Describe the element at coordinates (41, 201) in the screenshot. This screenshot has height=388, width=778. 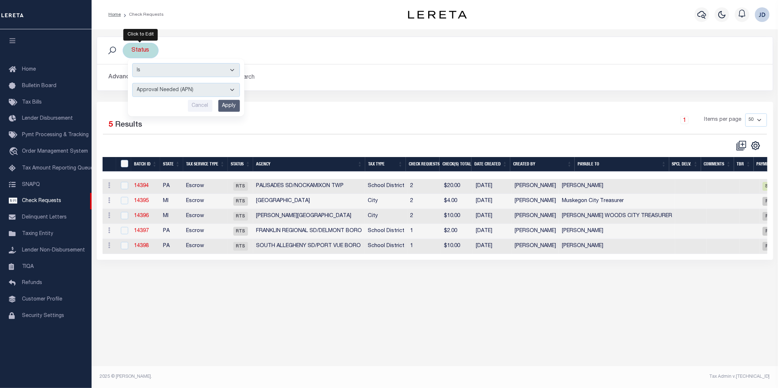
I see `span: Check Requests` at that location.